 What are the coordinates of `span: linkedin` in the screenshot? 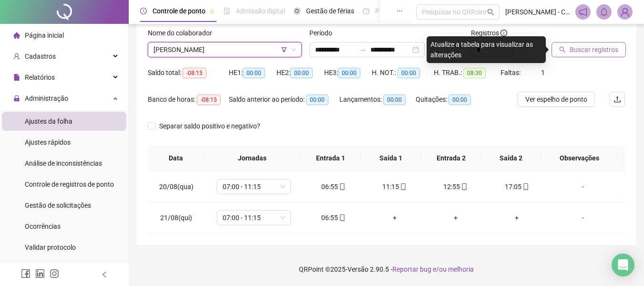 It's located at (40, 273).